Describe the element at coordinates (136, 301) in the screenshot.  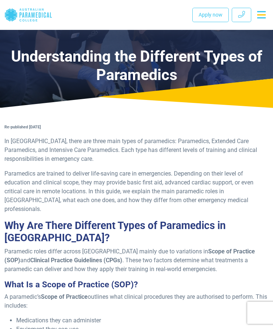
I see `p: A paramedic’s outlines what clinical procedures they are authorised to perform. This includes:` at that location.